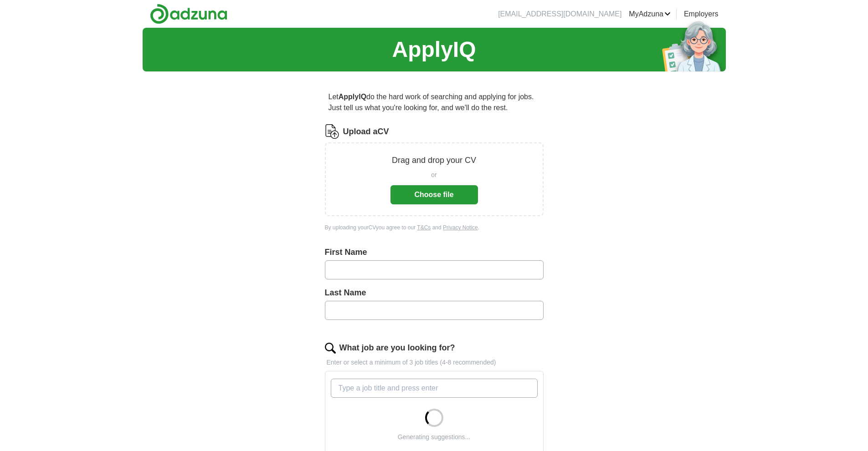  I want to click on label: First Name, so click(434, 252).